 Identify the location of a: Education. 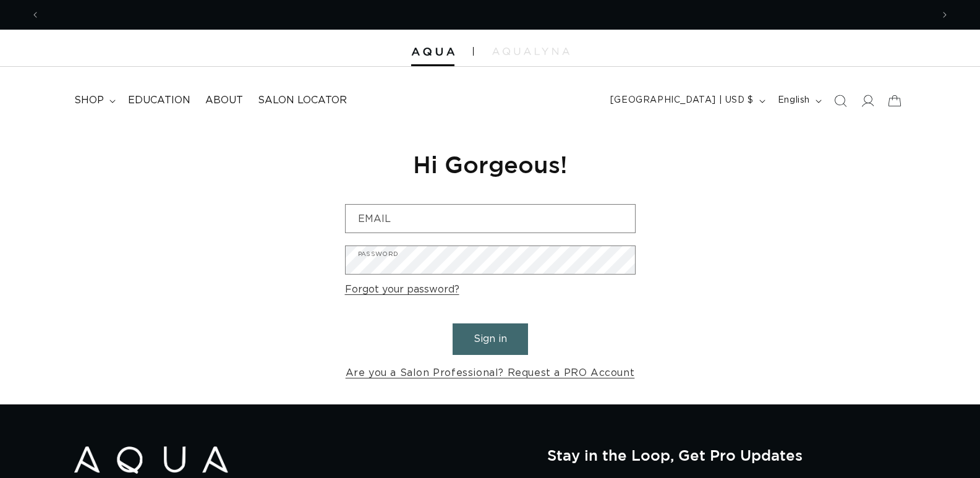
(159, 100).